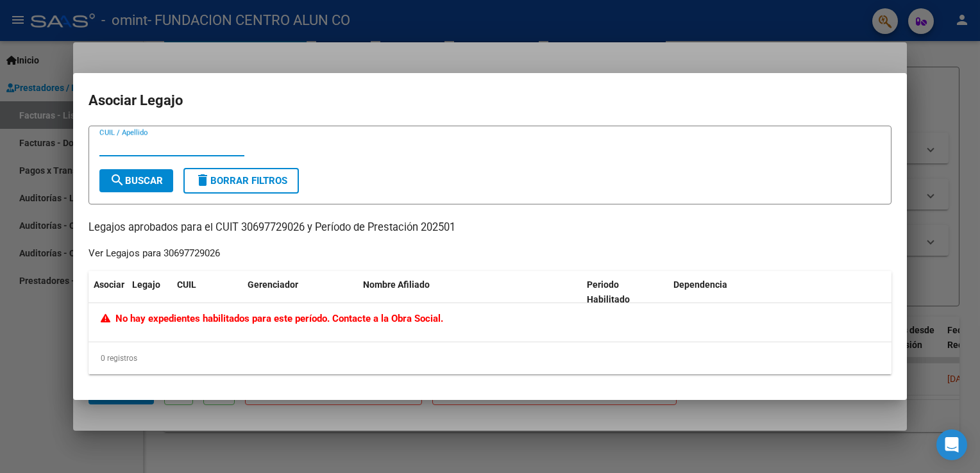  I want to click on datatable-header-cell: Legajo, so click(149, 292).